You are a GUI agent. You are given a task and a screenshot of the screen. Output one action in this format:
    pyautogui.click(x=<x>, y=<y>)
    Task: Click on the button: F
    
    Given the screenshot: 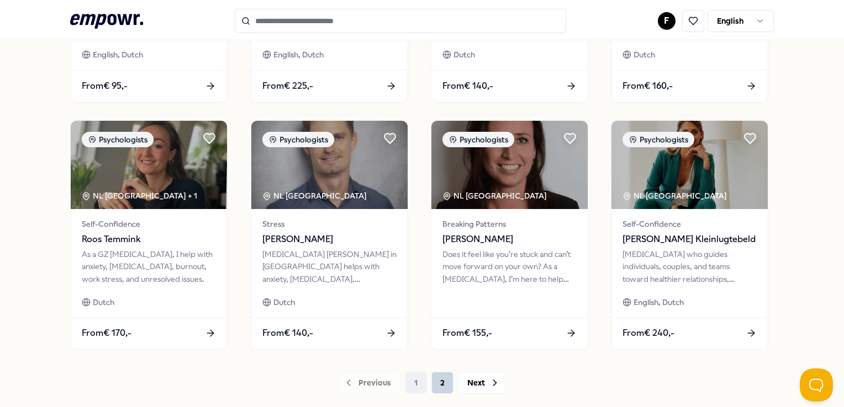 What is the action you would take?
    pyautogui.click(x=666, y=21)
    